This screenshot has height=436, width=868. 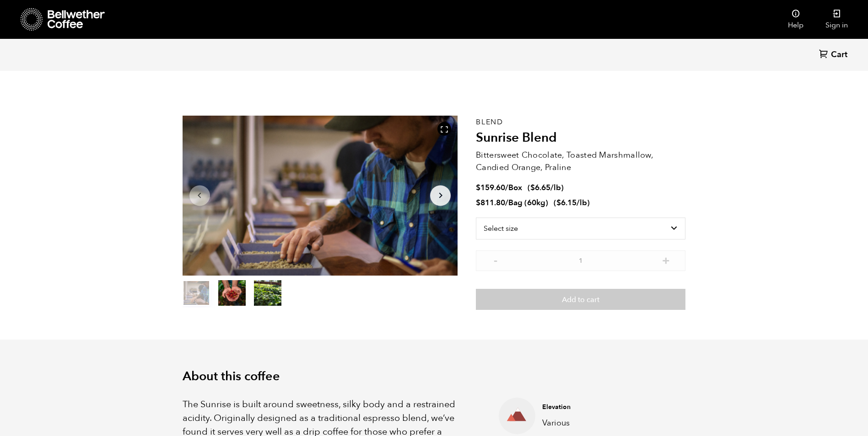 What do you see at coordinates (580, 161) in the screenshot?
I see `p: Bittersweet Chocolate, Toasted Marshmallow, Candied Orange, Praline` at bounding box center [580, 161].